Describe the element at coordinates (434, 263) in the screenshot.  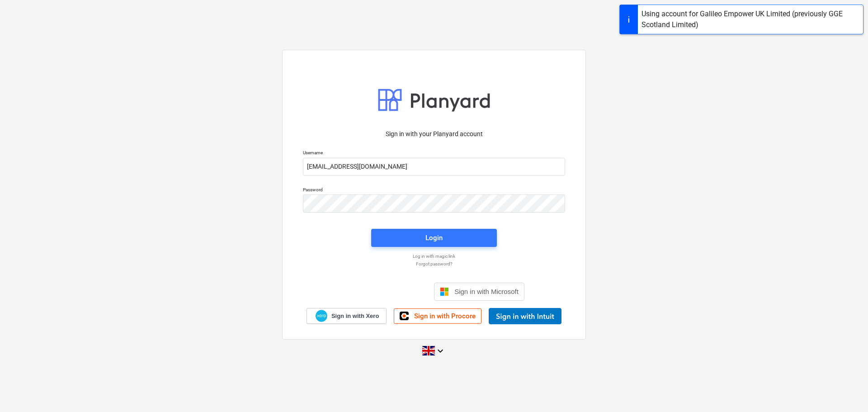
I see `p: Forgot password?` at that location.